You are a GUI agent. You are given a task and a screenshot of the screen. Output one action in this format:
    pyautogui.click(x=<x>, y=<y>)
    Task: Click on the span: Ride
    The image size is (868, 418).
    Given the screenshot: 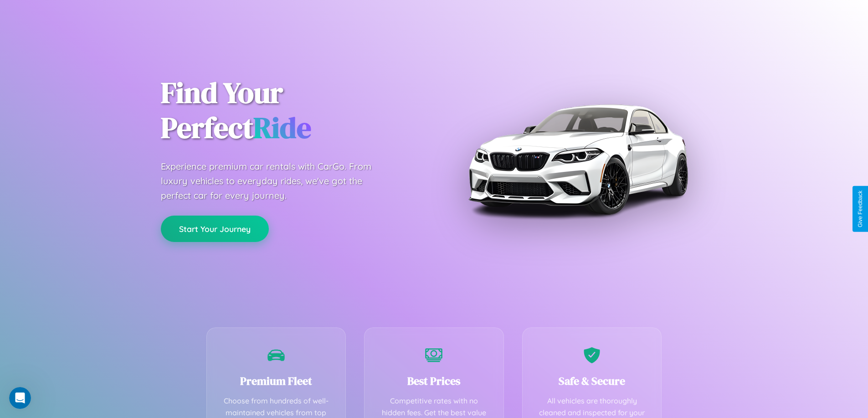 What is the action you would take?
    pyautogui.click(x=282, y=127)
    